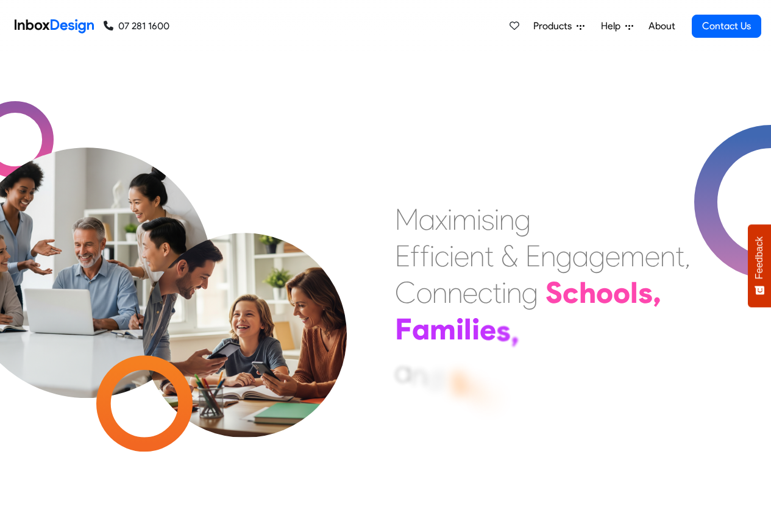  What do you see at coordinates (488, 395) in the screenshot?
I see `div: u` at bounding box center [488, 395].